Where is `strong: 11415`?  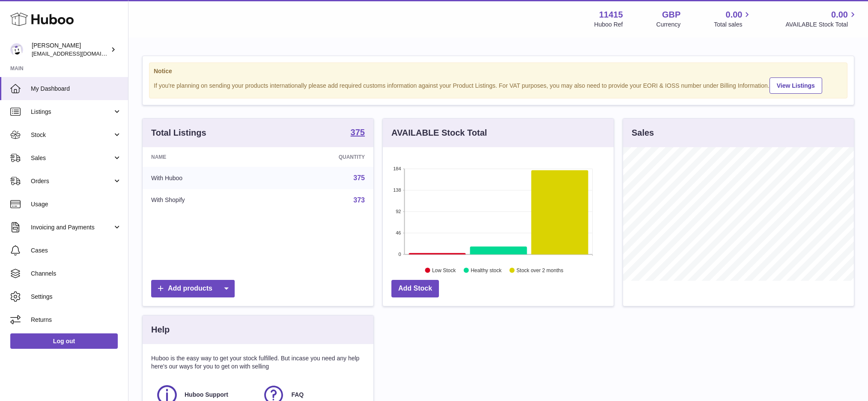
strong: 11415 is located at coordinates (611, 15).